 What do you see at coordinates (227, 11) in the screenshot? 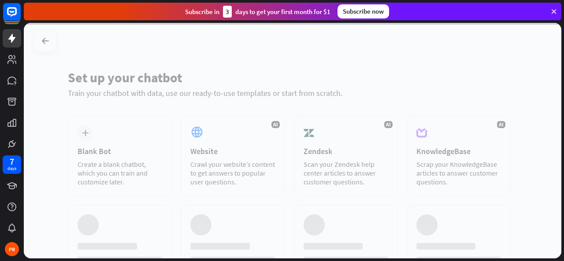
I see `div: 3` at bounding box center [227, 11].